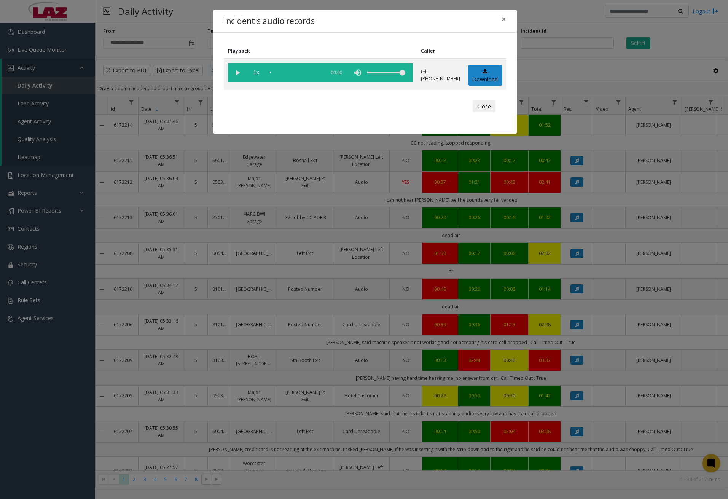 This screenshot has width=728, height=499. I want to click on th: Caller, so click(440, 51).